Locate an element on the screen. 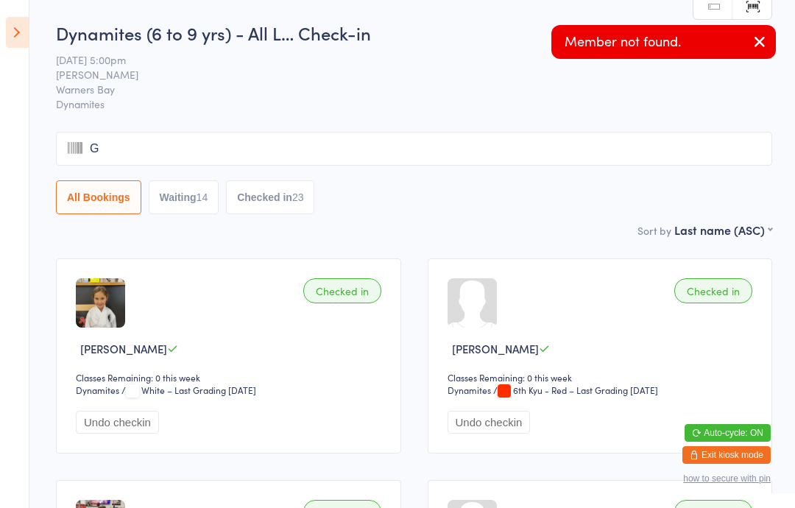  label: Sort by is located at coordinates (655, 230).